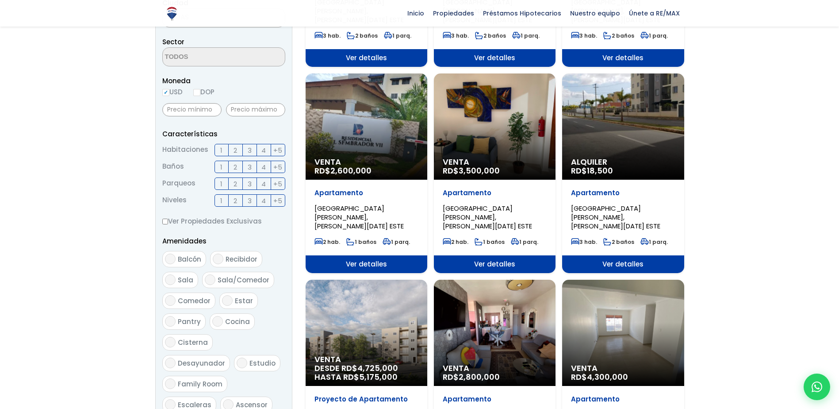 The height and width of the screenshot is (409, 839). Describe the element at coordinates (623, 162) in the screenshot. I see `span: Alquiler` at that location.